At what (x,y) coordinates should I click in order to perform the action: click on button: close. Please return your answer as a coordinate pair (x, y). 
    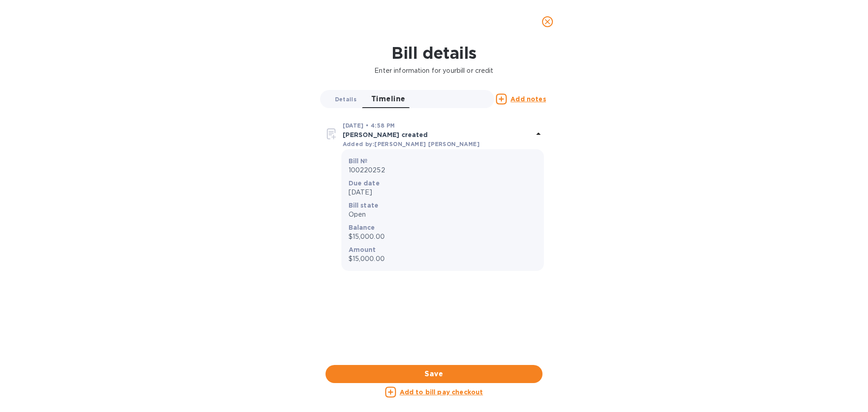
    Looking at the image, I should click on (547, 22).